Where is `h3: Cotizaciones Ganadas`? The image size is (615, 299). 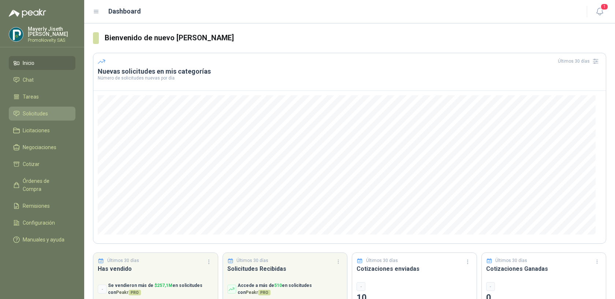
h3: Cotizaciones Ganadas is located at coordinates (544, 269).